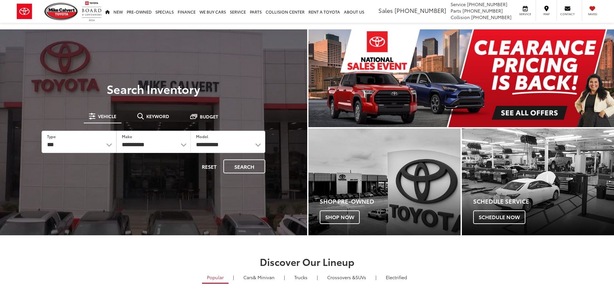 The height and width of the screenshot is (305, 614). I want to click on h2: Discover Our Lineup, so click(307, 261).